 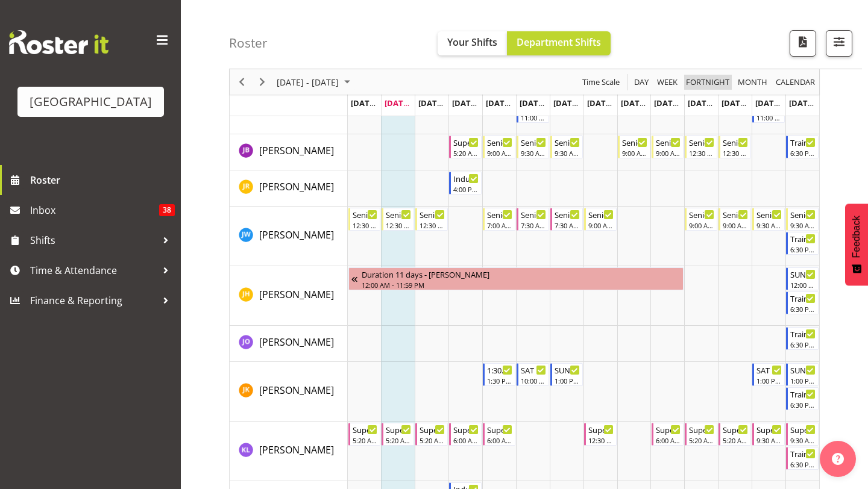 I want to click on div: Joshua Keen"s event - SAT 1:00-5:00 Begin From Saturday, September 13, 2025 at 1:00:00 PM GMT+12:..., so click(x=768, y=375).